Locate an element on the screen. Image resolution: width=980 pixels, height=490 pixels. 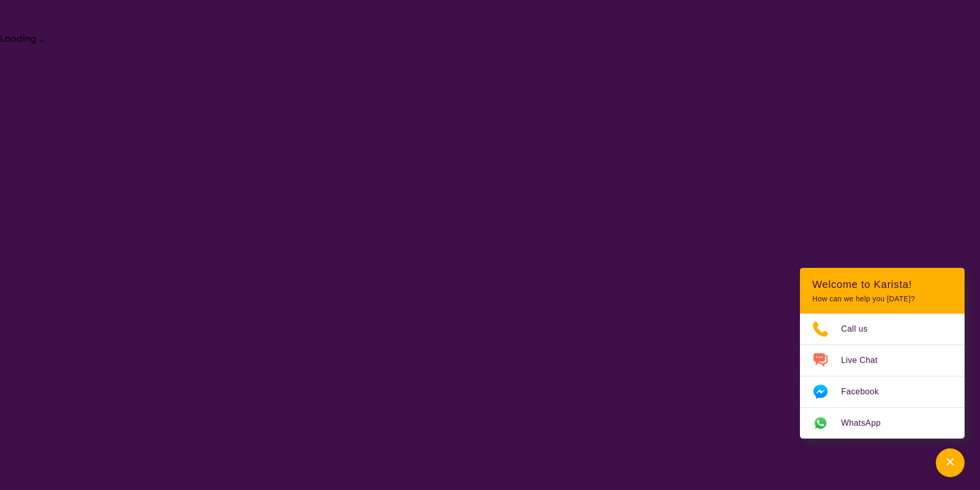
ul: Choose channel is located at coordinates (882, 376).